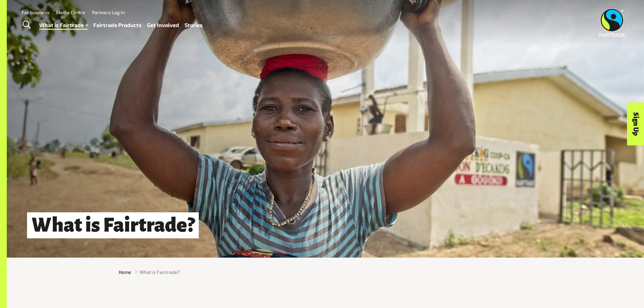 The height and width of the screenshot is (308, 644). Describe the element at coordinates (194, 25) in the screenshot. I see `a: Stories` at that location.